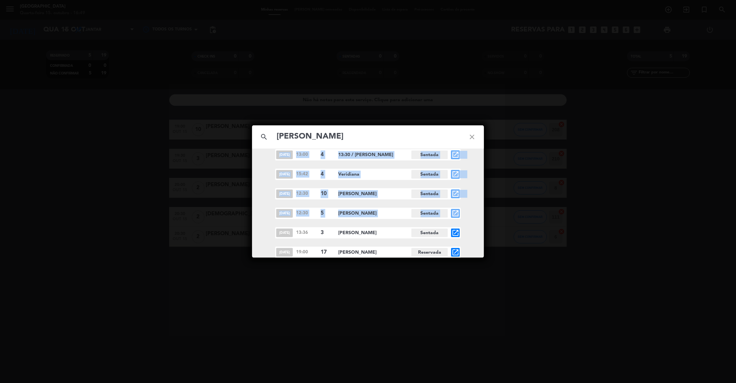  What do you see at coordinates (327, 233) in the screenshot?
I see `span: 3` at bounding box center [327, 233].